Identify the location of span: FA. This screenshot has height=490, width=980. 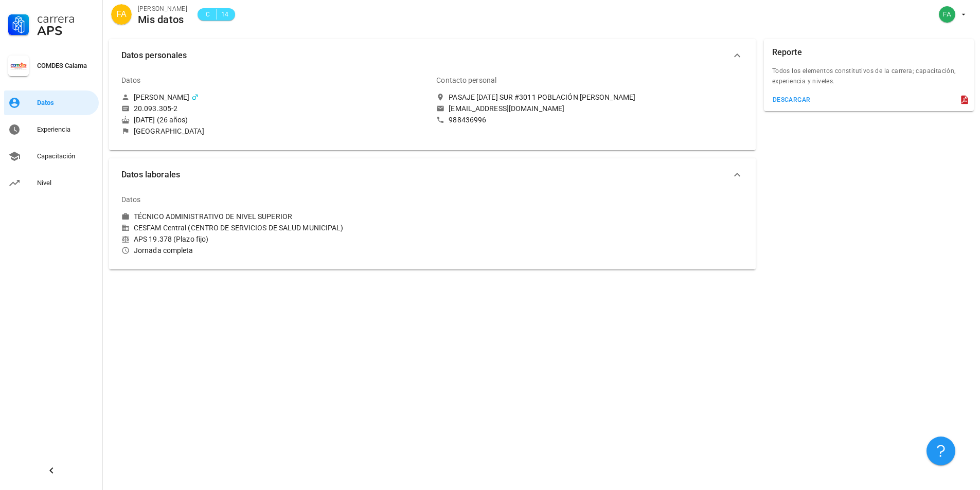
(121, 14).